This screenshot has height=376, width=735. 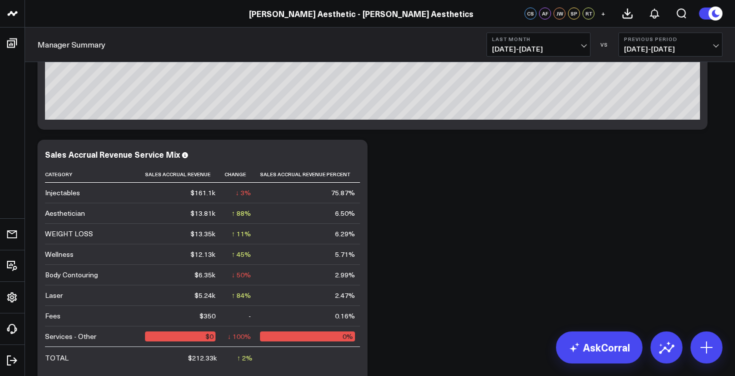 I want to click on div: 6.29%, so click(x=345, y=234).